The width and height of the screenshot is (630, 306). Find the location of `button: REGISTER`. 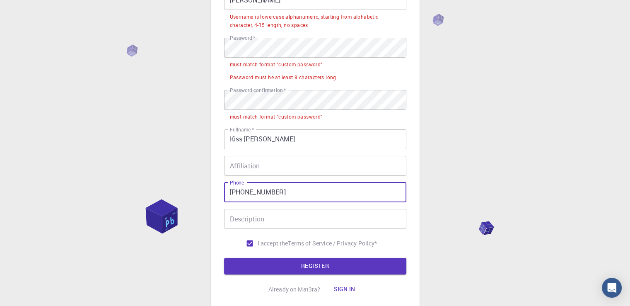

button: REGISTER is located at coordinates (315, 266).